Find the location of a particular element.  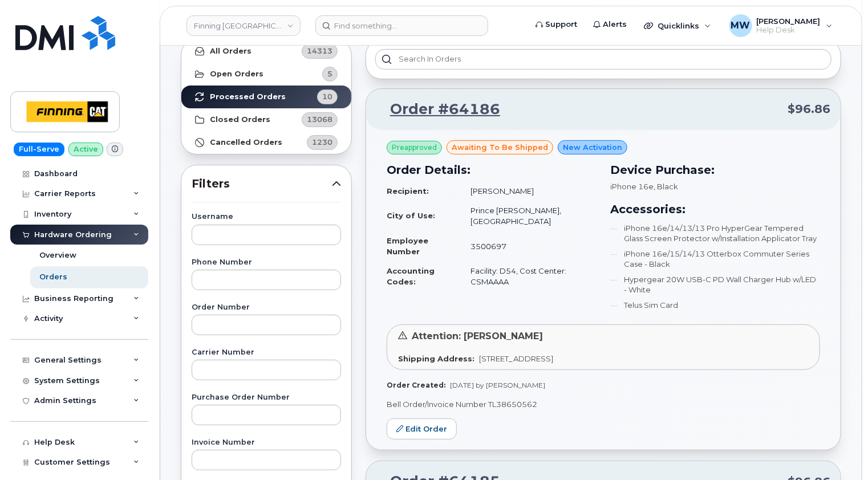

td: Facility: D54, Cost Center: CSMAAAA is located at coordinates (528, 276).